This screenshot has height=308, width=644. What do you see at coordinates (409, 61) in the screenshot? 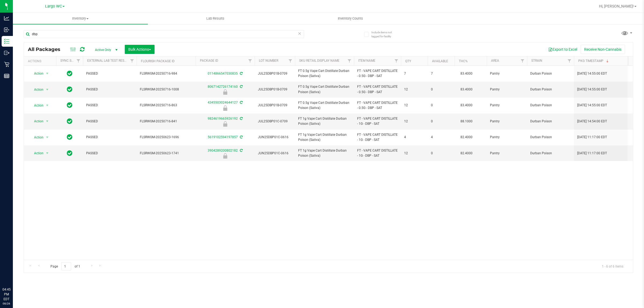
I see `a: Qty` at bounding box center [409, 61].